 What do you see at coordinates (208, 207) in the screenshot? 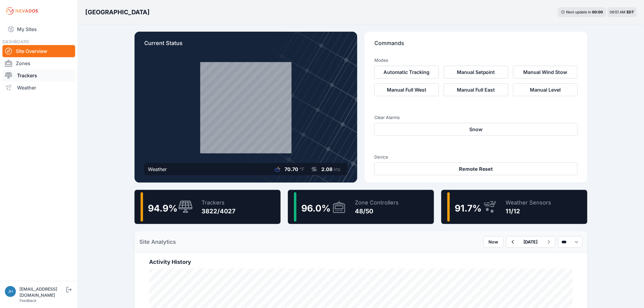
I see `a: 94.9%Trackers3822/4027` at bounding box center [208, 207].